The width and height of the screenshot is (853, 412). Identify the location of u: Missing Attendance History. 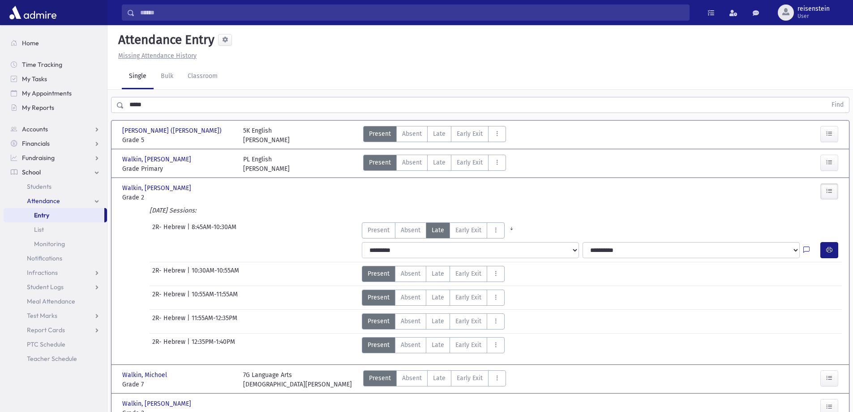
(157, 56).